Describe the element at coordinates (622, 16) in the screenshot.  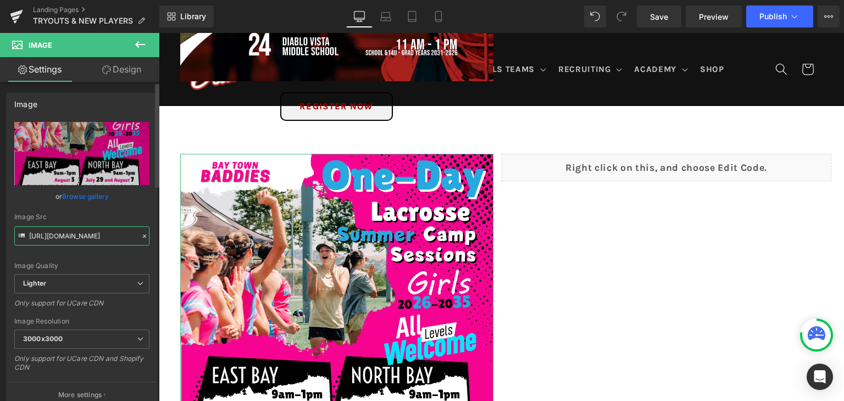
I see `button: Redo` at that location.